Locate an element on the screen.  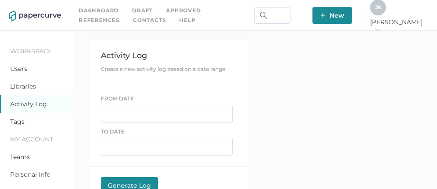
a: Draft is located at coordinates (142, 11).